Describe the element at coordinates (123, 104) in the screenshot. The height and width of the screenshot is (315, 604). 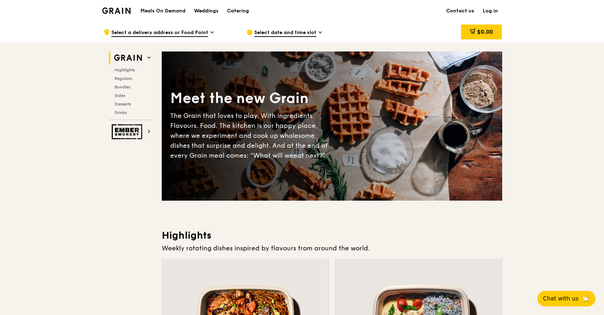
I see `span: Desserts` at that location.